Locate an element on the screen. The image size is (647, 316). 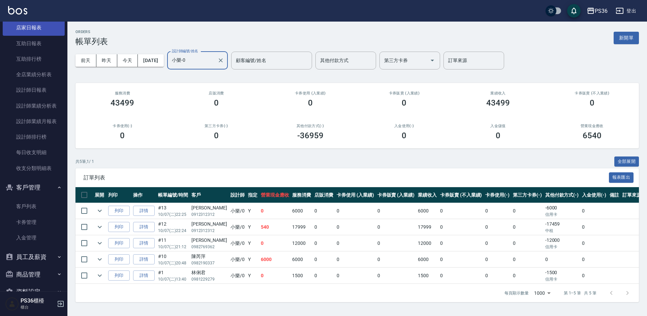
h2: 業績收入 is located at coordinates (498, 93).